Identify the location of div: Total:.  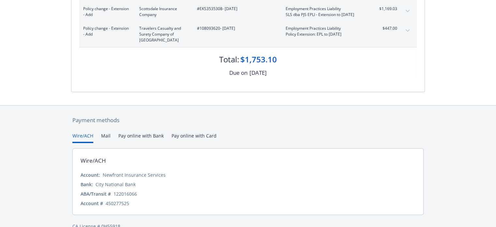
(229, 59).